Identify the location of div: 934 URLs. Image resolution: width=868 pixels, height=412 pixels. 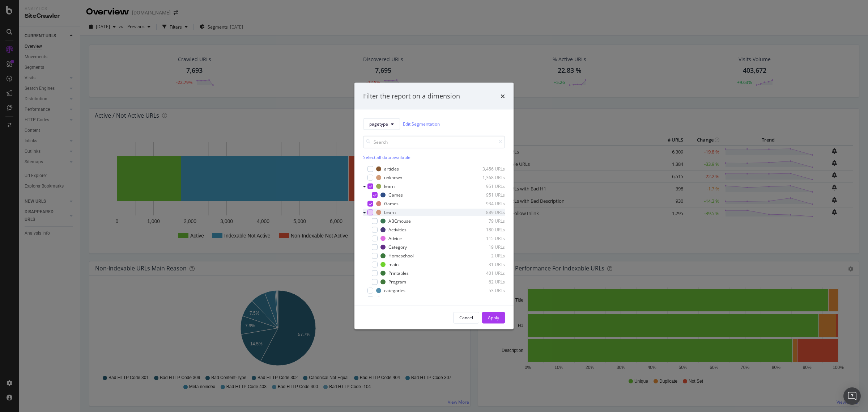
(487, 204).